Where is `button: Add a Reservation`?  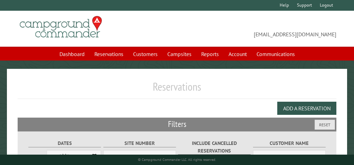 button: Add a Reservation is located at coordinates (307, 108).